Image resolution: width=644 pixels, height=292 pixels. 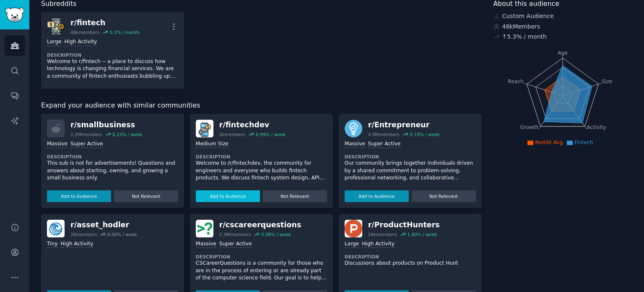 What do you see at coordinates (112, 170) in the screenshot?
I see `p: This sub is not for advertisements! Questions and answers about starting, owning, and growing a s...` at bounding box center [112, 170].